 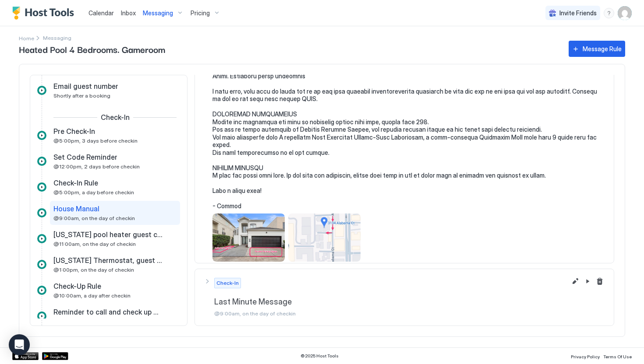 I want to click on span: Last Minute Message, so click(x=409, y=302).